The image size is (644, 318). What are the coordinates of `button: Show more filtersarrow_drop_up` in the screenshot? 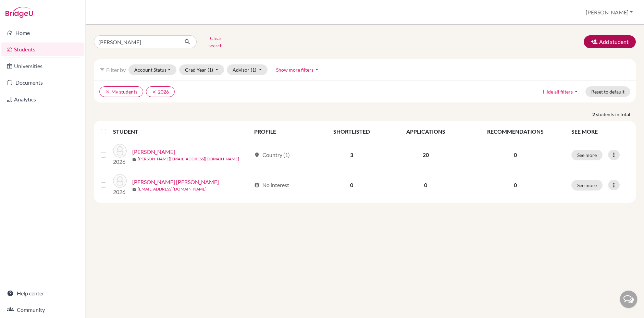 It's located at (298, 69).